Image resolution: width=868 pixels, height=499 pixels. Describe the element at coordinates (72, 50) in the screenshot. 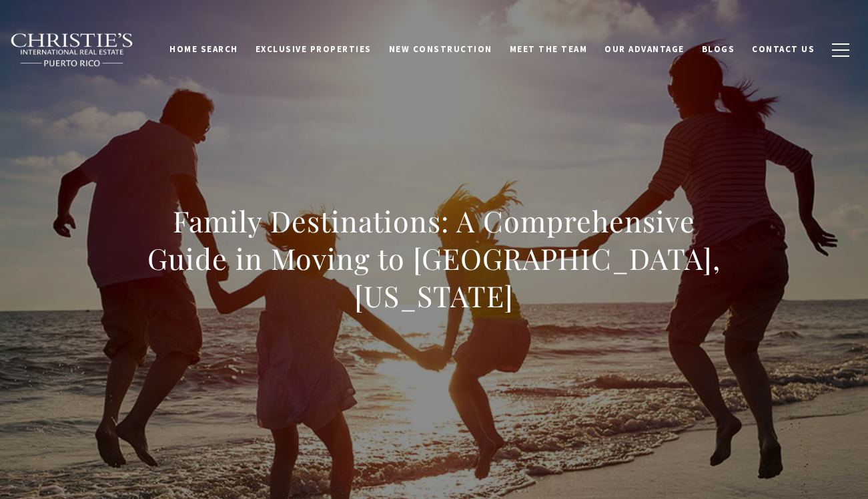

I see `img: Christie's International Real Estate black text logo` at that location.